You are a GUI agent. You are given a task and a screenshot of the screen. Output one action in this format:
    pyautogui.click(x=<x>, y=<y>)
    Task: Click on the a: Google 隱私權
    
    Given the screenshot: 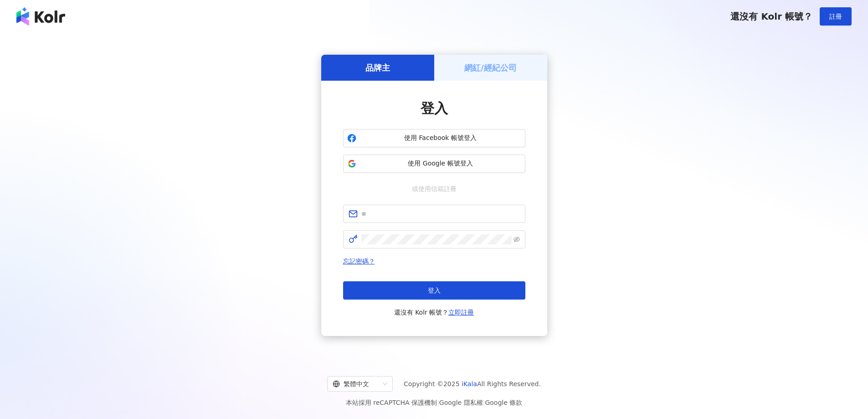 What is the action you would take?
    pyautogui.click(x=461, y=403)
    